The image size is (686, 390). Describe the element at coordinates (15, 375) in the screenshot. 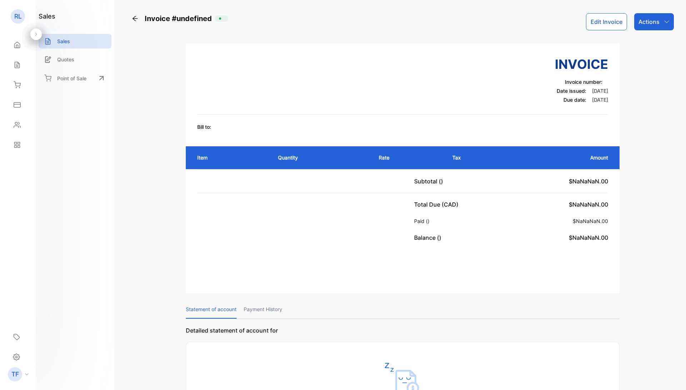

I see `p: TF` at that location.